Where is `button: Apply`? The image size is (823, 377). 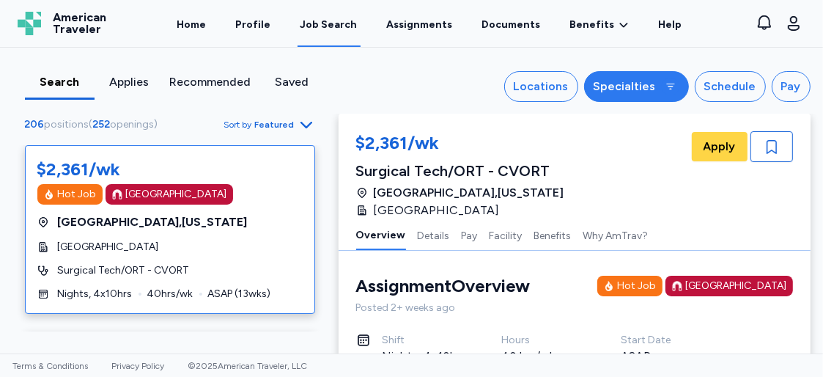
button: Apply is located at coordinates (719, 147).